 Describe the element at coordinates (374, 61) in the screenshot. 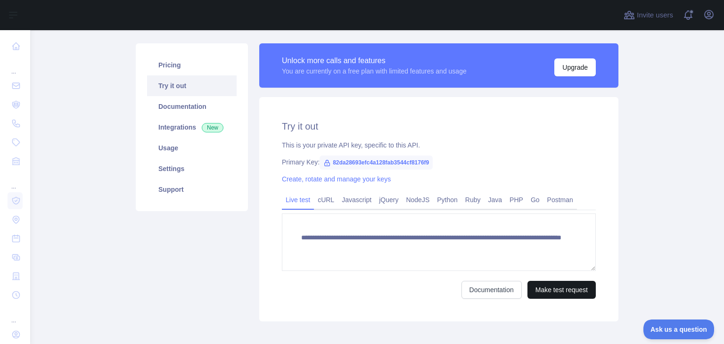

I see `div: Unlock more calls and features` at that location.